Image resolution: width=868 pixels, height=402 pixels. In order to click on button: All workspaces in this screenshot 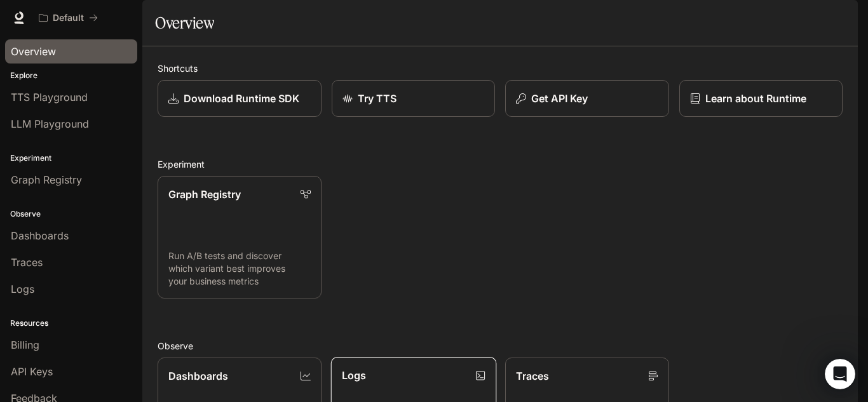, I will do `click(68, 18)`.